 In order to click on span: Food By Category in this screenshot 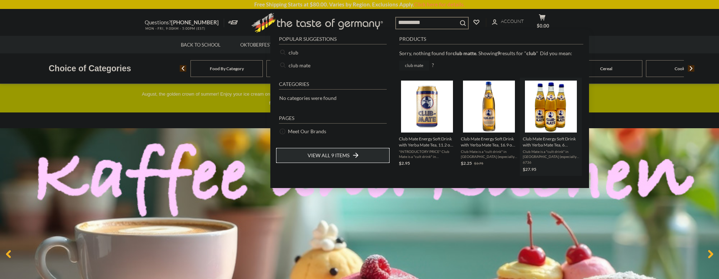, I will do `click(227, 68)`.